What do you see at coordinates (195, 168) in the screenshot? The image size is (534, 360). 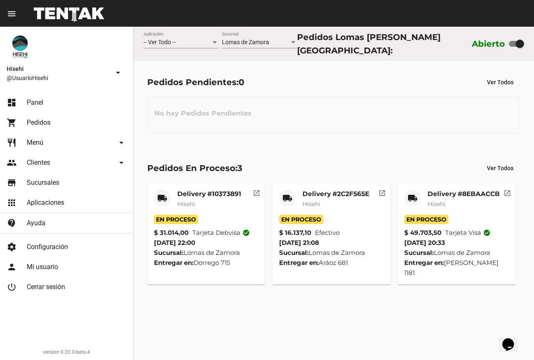 I see `div: Pedidos En Proceso:` at bounding box center [195, 168].